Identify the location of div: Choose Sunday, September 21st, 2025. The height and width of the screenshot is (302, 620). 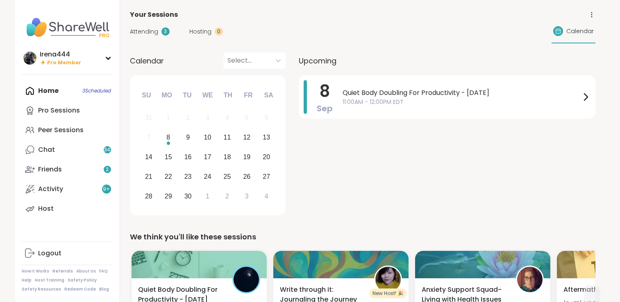
(149, 177).